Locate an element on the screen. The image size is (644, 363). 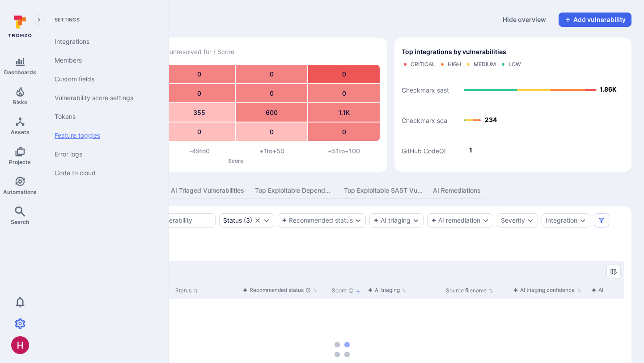
span: Automations is located at coordinates (20, 192).